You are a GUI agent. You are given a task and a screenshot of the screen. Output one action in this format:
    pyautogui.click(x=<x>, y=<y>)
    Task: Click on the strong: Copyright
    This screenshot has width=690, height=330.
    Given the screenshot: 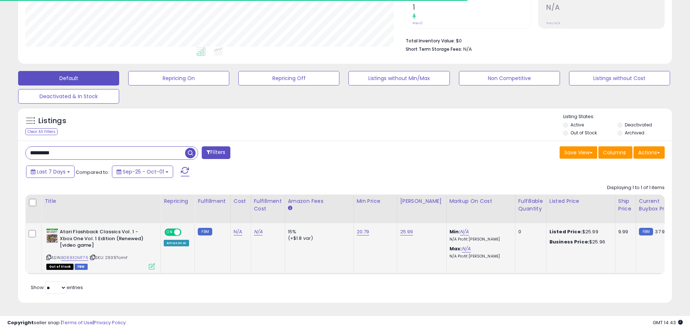 What is the action you would take?
    pyautogui.click(x=20, y=322)
    